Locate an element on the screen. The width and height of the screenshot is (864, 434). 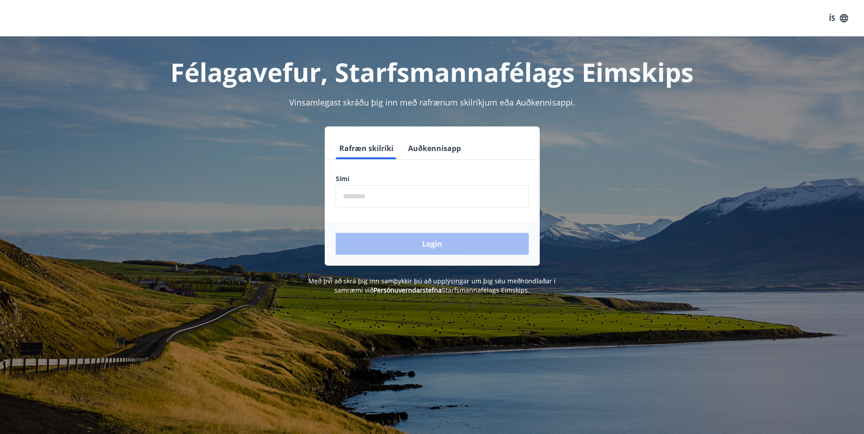
h1: Félagavefur, Starfsmannafélags Eimskips is located at coordinates (432, 72).